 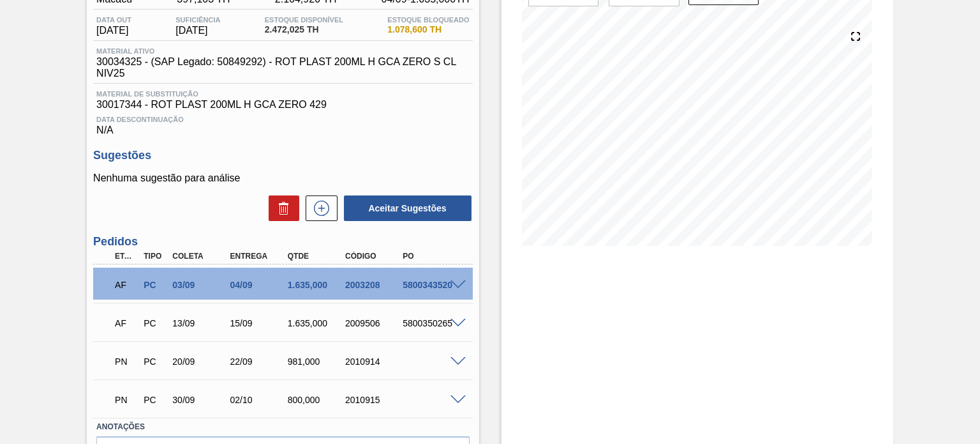 What do you see at coordinates (259, 256) in the screenshot?
I see `div: Entrega` at bounding box center [259, 256].